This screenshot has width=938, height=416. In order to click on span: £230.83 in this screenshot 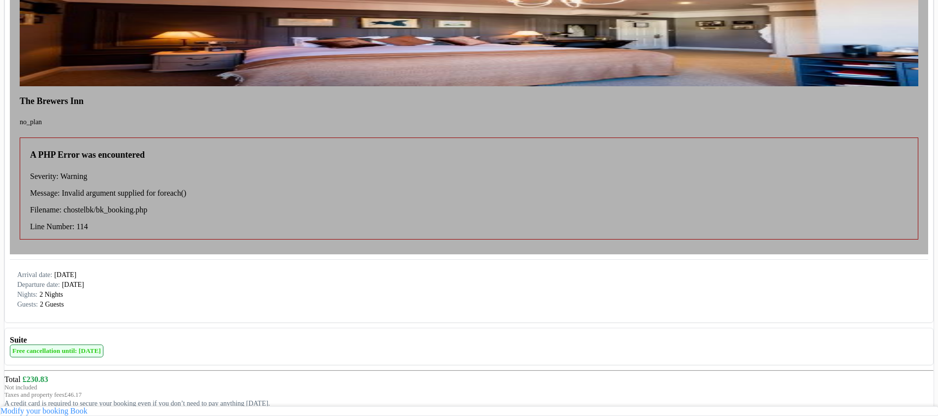, I will do `click(35, 379)`.